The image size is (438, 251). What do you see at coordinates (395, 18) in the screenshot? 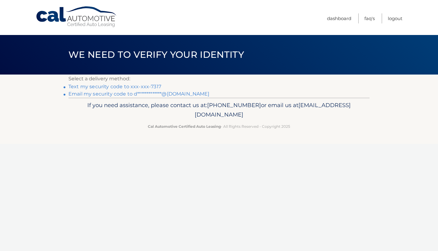
I see `a: Logout` at bounding box center [395, 18].